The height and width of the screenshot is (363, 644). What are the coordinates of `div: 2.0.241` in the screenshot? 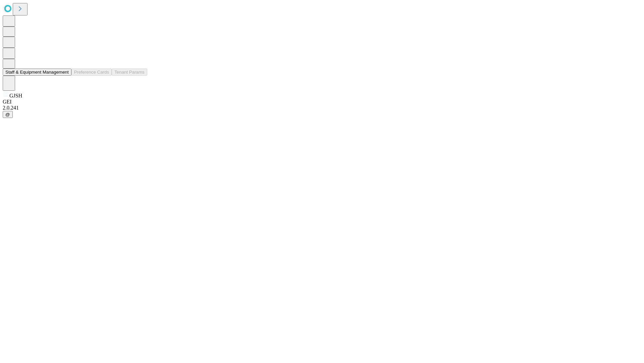 It's located at (322, 108).